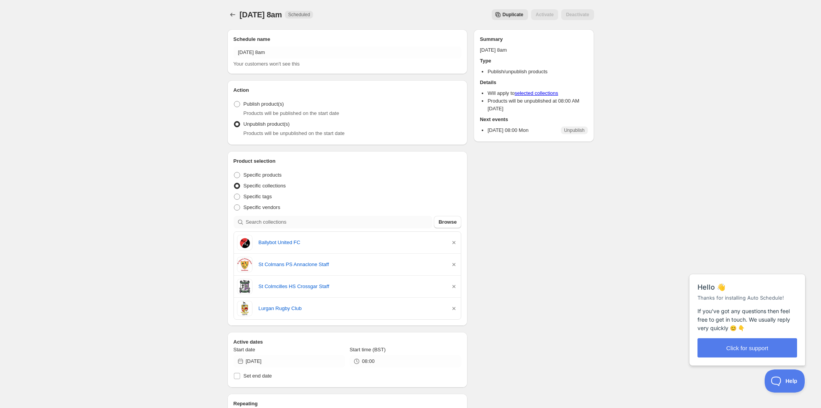 Image resolution: width=821 pixels, height=408 pixels. Describe the element at coordinates (347, 39) in the screenshot. I see `h2: Schedule name` at that location.